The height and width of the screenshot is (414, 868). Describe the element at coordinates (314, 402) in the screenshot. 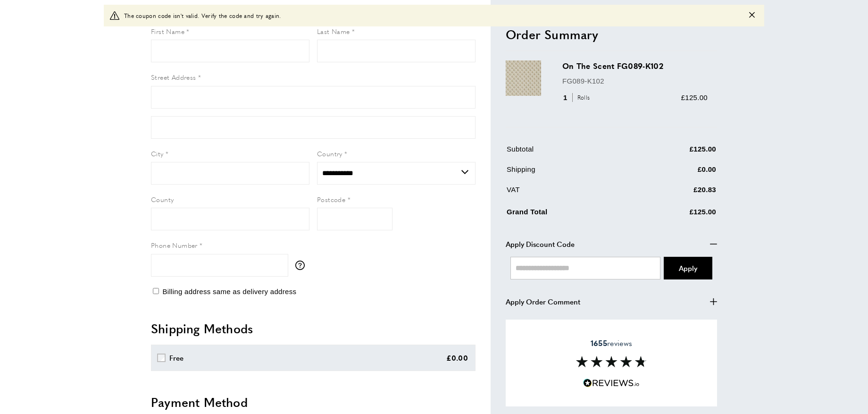

I see `h2: Payment Method` at that location.